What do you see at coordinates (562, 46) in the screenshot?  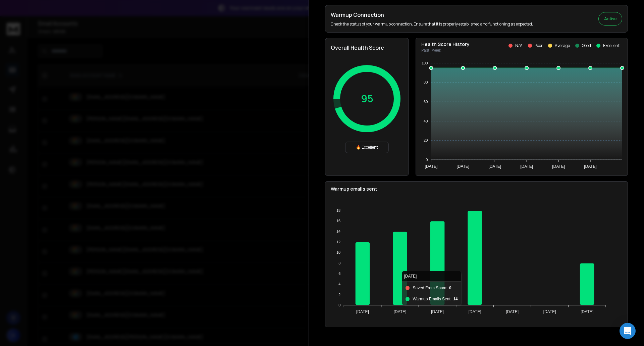 I see `p: Average` at bounding box center [562, 46].